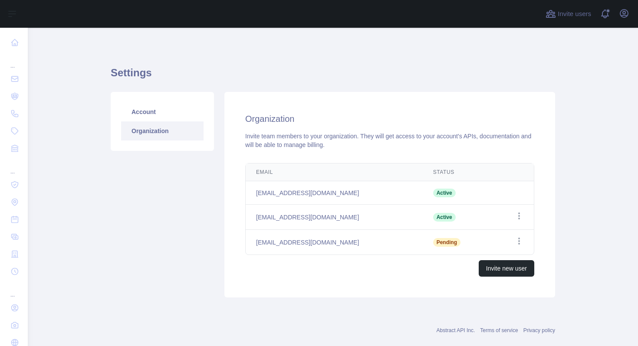 This screenshot has height=346, width=638. I want to click on a: Abstract API Inc., so click(456, 331).